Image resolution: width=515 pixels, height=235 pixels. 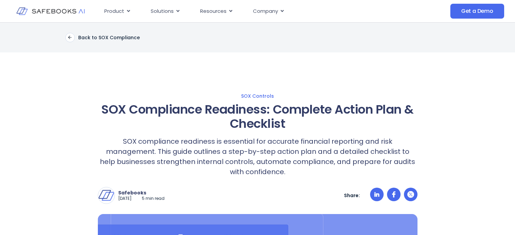 What do you see at coordinates (352, 196) in the screenshot?
I see `p: Share:` at bounding box center [352, 196].